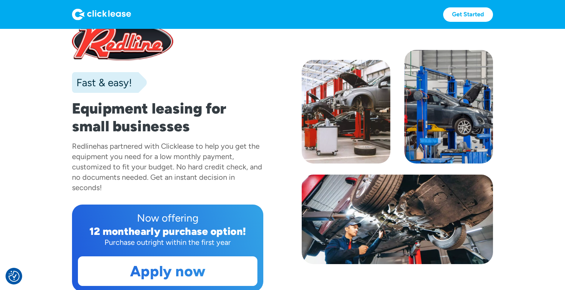 The image size is (565, 290). I want to click on img: Logo, so click(102, 14).